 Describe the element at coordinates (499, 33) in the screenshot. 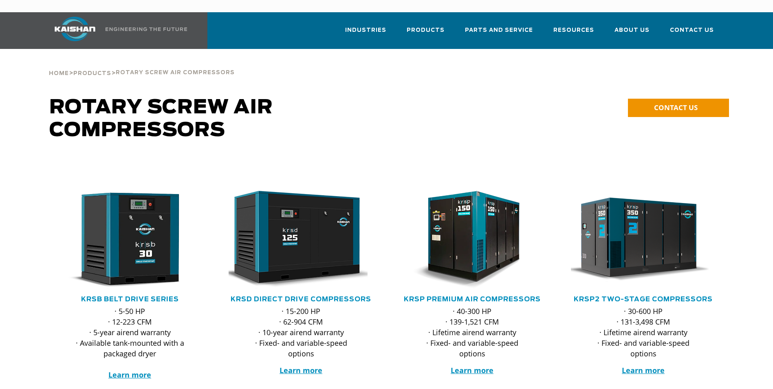

I see `a: Parts and Service` at that location.